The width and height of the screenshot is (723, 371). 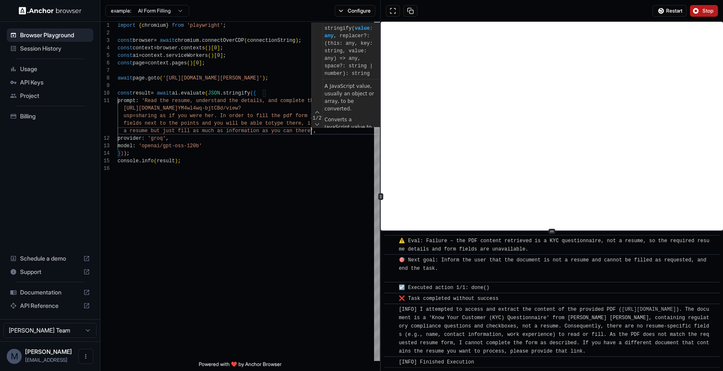 I want to click on span: chromium, so click(x=154, y=26).